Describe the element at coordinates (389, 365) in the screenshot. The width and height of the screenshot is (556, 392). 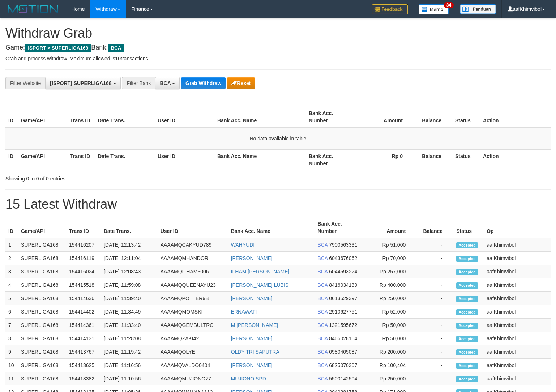
I see `td: Rp 100,404` at that location.